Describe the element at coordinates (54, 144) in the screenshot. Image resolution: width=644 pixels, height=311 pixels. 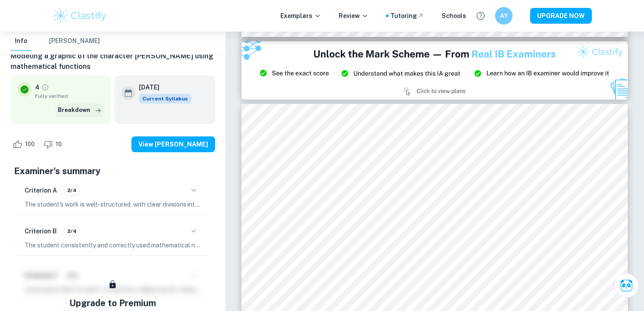
I see `div: Dislike` at that location.